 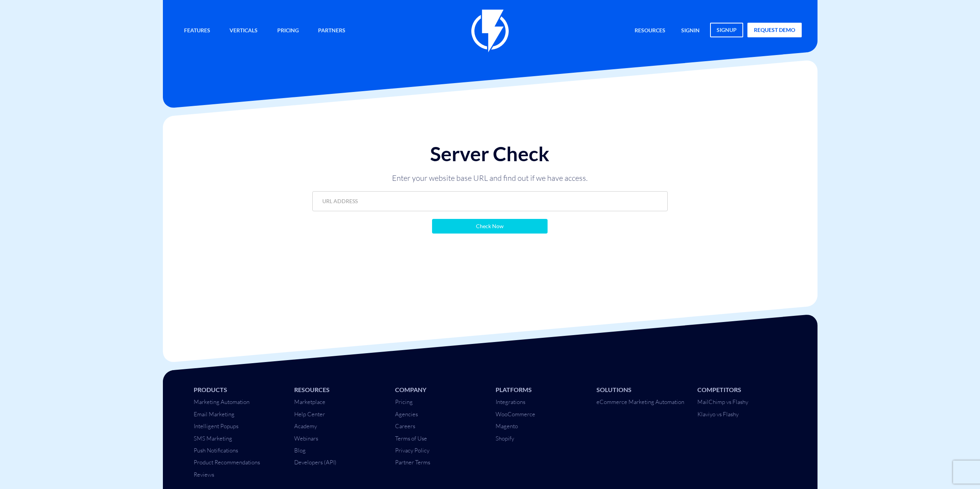 What do you see at coordinates (306, 438) in the screenshot?
I see `a: Webinars` at bounding box center [306, 438].